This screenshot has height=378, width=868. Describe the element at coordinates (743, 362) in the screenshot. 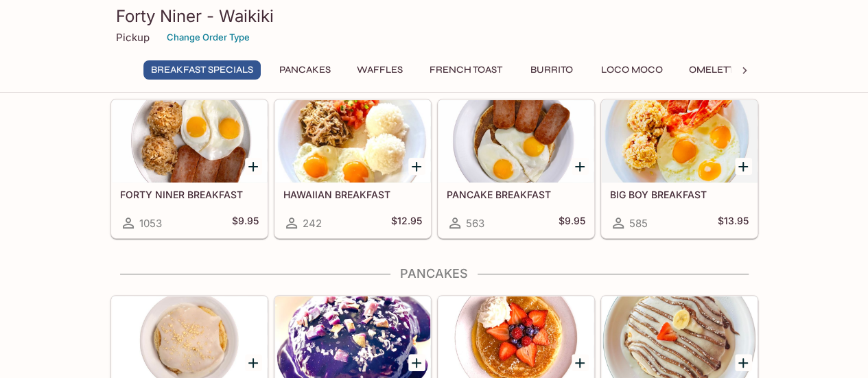

I see `button: Add HAPA PANCAKES` at that location.